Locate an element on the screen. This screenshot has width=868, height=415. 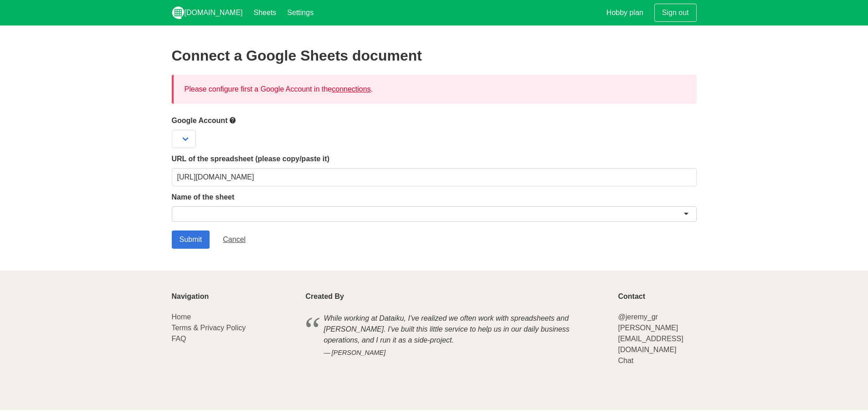
a: Chat is located at coordinates (626, 360).